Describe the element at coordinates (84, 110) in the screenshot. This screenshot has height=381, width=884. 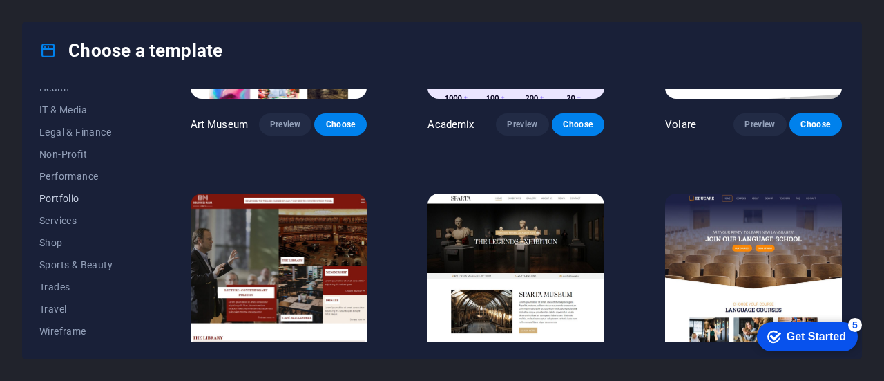
I see `button: IT & Media` at that location.